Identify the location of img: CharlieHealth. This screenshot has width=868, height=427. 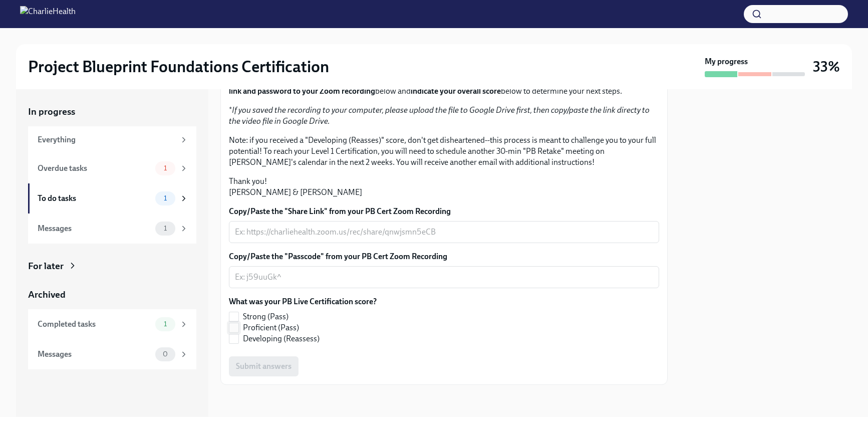
(48, 14).